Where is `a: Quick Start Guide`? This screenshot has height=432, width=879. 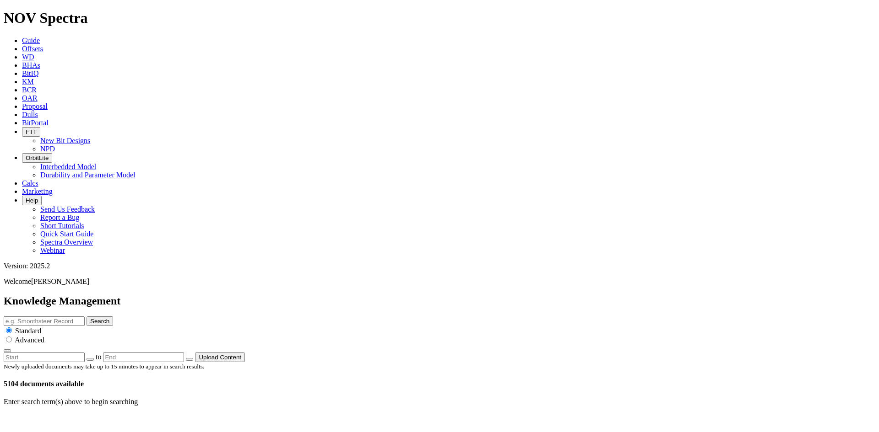
a: Quick Start Guide is located at coordinates (67, 234).